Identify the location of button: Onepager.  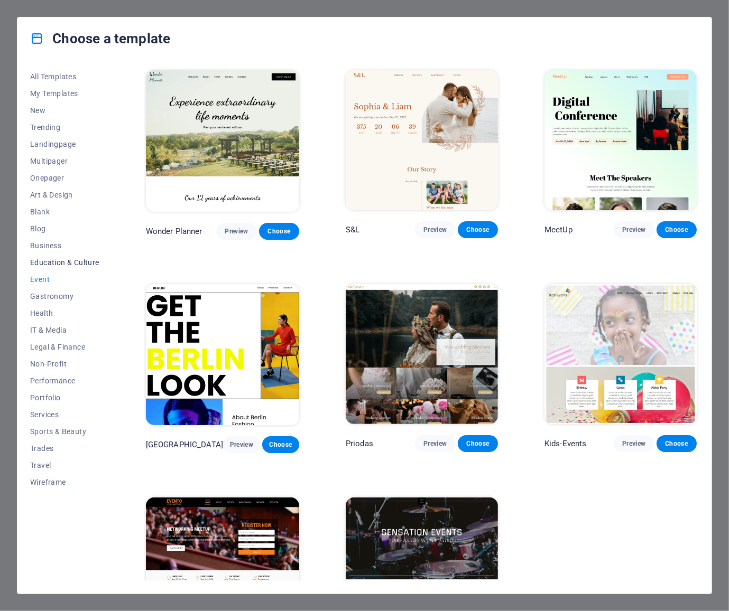
(64, 178).